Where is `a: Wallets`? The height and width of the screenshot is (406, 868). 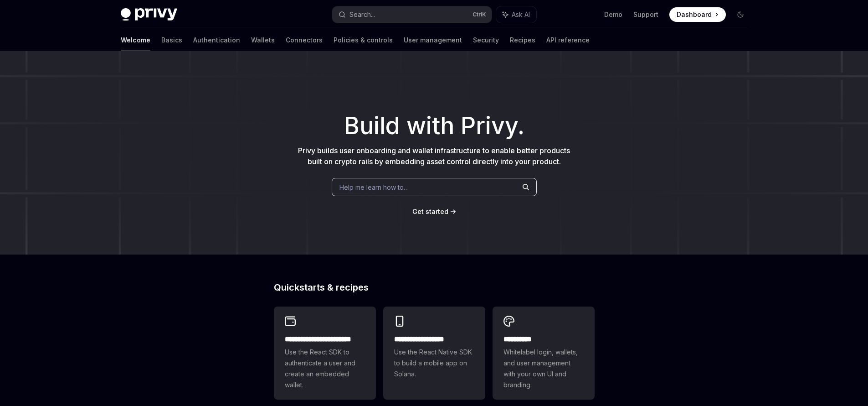
a: Wallets is located at coordinates (263, 40).